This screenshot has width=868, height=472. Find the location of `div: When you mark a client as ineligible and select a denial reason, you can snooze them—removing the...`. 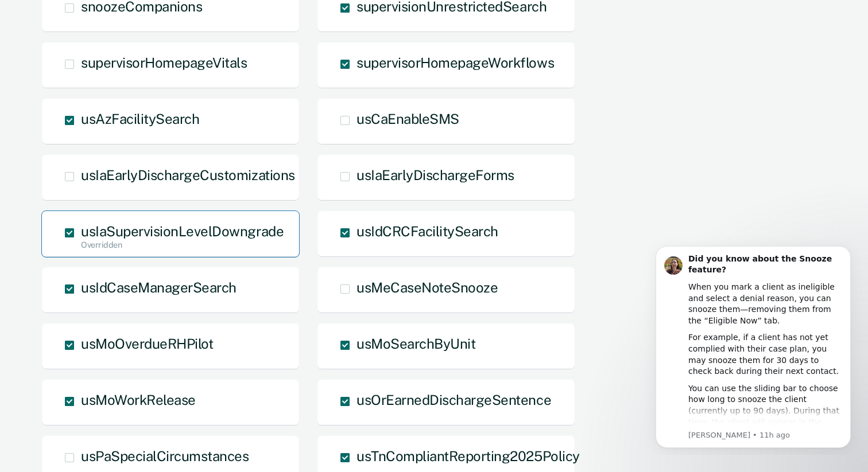

div: When you mark a client as ineligible and select a denial reason, you can snooze them—removing the... is located at coordinates (127, 68).